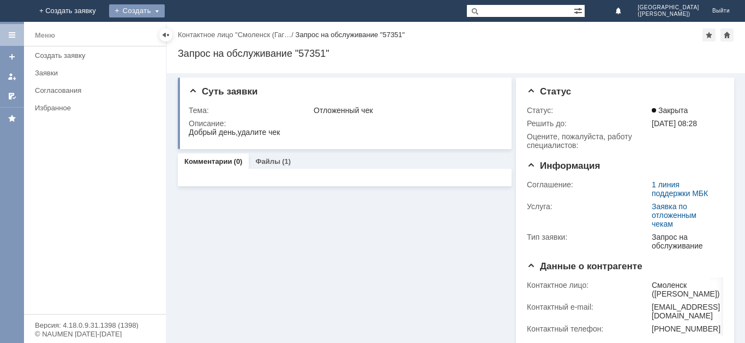 This screenshot has width=745, height=343. Describe the element at coordinates (12, 96) in the screenshot. I see `a: Мои согласования` at that location.